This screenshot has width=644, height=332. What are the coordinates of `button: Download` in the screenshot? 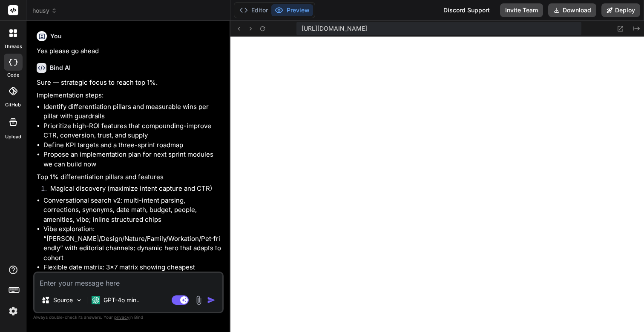 It's located at (572, 10).